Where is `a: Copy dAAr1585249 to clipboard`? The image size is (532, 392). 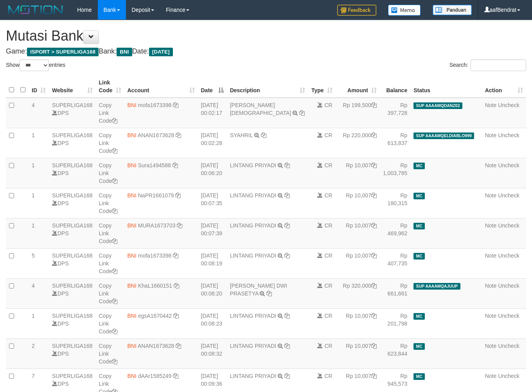
a: Copy dAAr1585249 to clipboard is located at coordinates (176, 376).